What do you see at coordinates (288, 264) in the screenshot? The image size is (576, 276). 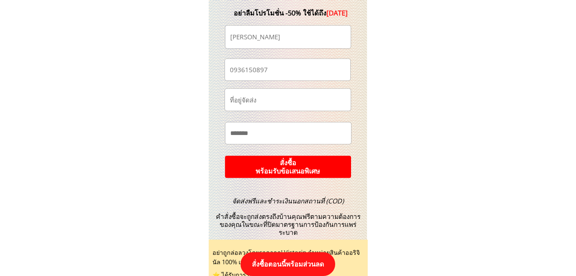 I see `p: สั่งซื้อตอนนี้พร้อมส่วนลด` at bounding box center [288, 264].